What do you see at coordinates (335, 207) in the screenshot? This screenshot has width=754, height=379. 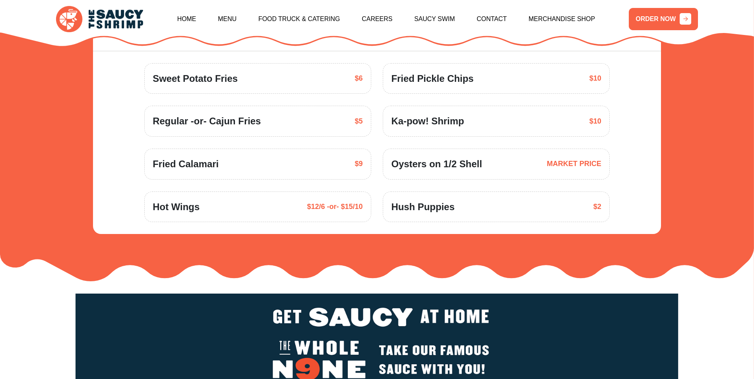 I see `span: $12/6 -or- $15/10` at bounding box center [335, 207].